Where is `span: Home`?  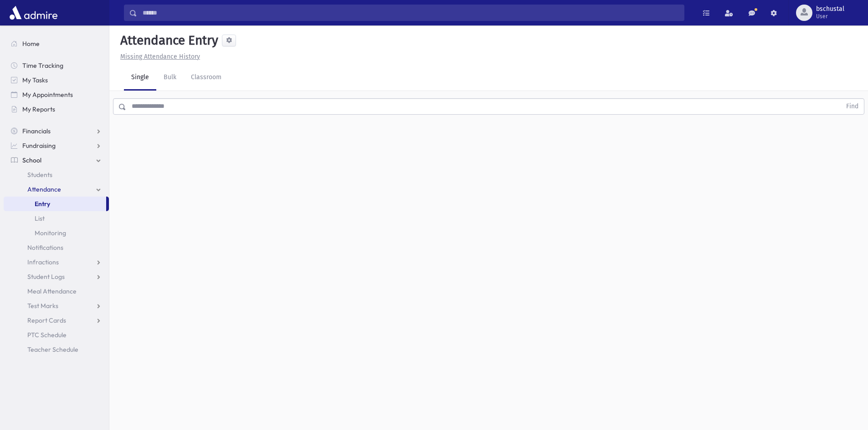
span: Home is located at coordinates (31, 44).